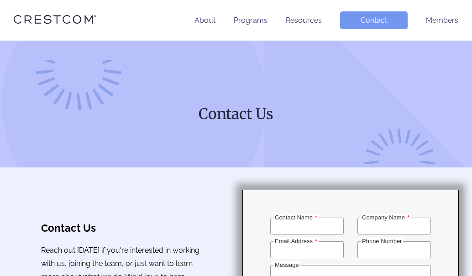 This screenshot has height=276, width=472. What do you see at coordinates (296, 217) in the screenshot?
I see `label: Contact Name` at bounding box center [296, 217].